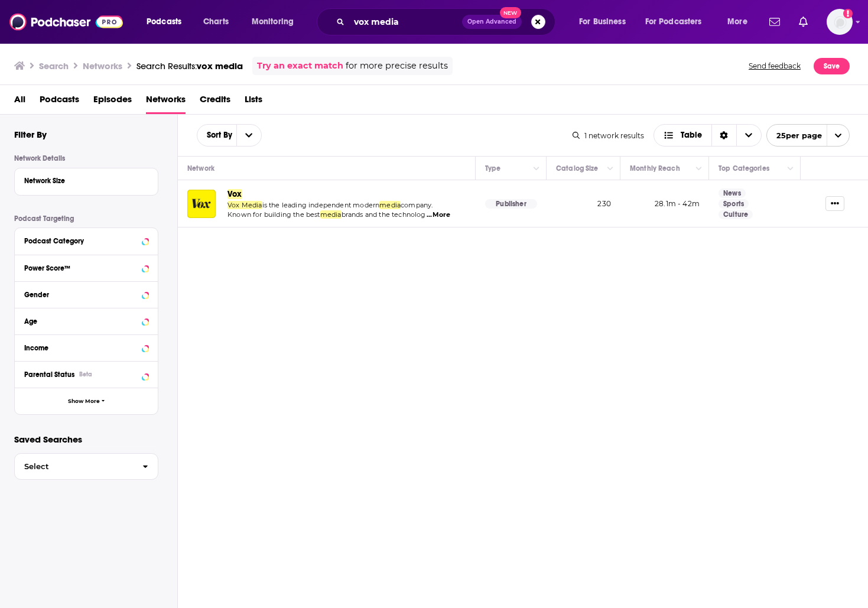  What do you see at coordinates (691, 136) in the screenshot?
I see `span: Table` at bounding box center [691, 136].